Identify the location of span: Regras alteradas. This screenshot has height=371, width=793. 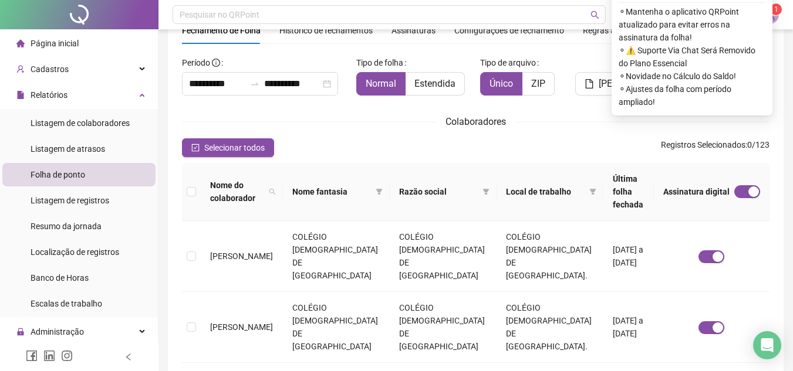
(614, 31).